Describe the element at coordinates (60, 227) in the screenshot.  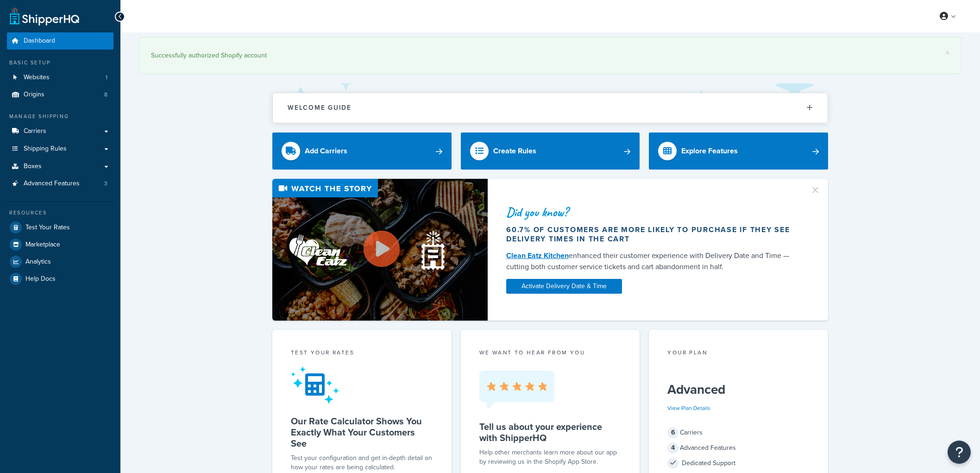
I see `a: Test Your Rates` at that location.